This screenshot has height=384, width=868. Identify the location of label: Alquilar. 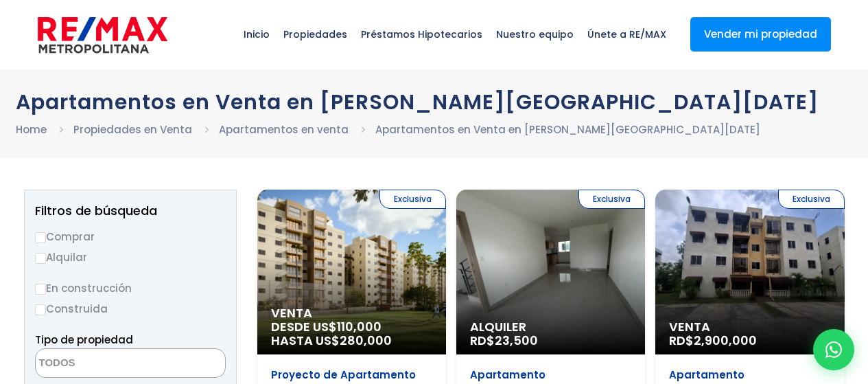
(131, 257).